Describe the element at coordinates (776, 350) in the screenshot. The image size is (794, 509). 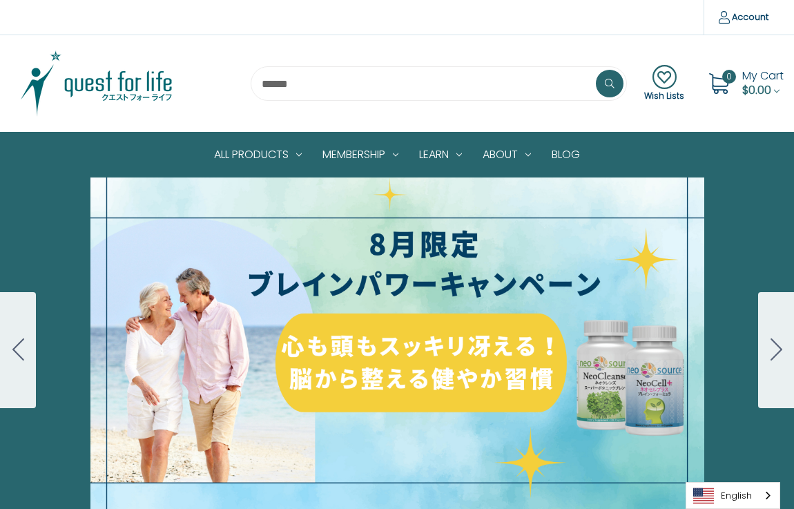
I see `button: Go to slide 2` at that location.